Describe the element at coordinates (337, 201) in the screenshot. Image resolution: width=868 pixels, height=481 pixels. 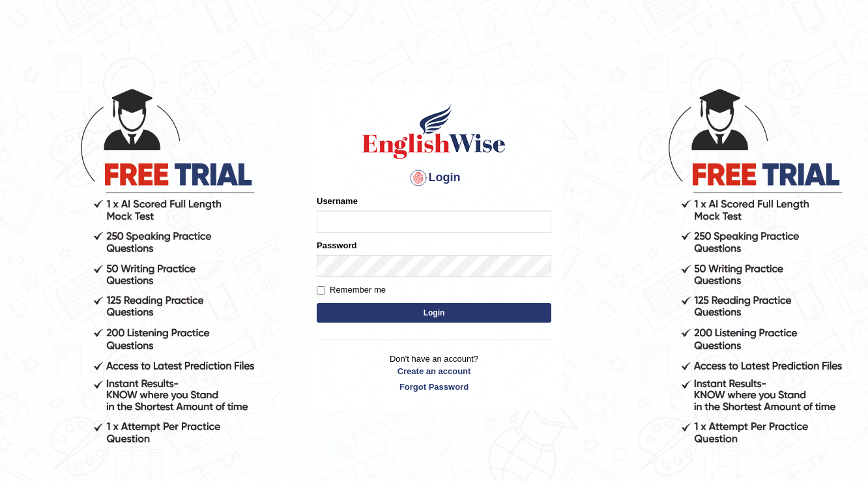
I see `label: Username` at that location.